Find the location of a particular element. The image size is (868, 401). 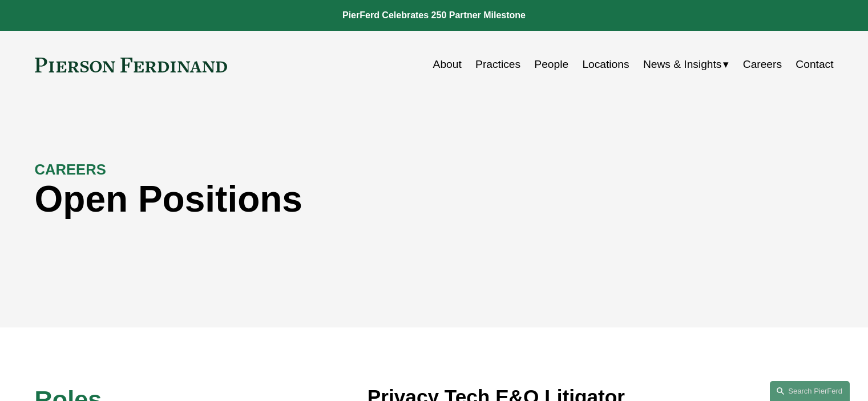

strong: CAREERS is located at coordinates (70, 170).